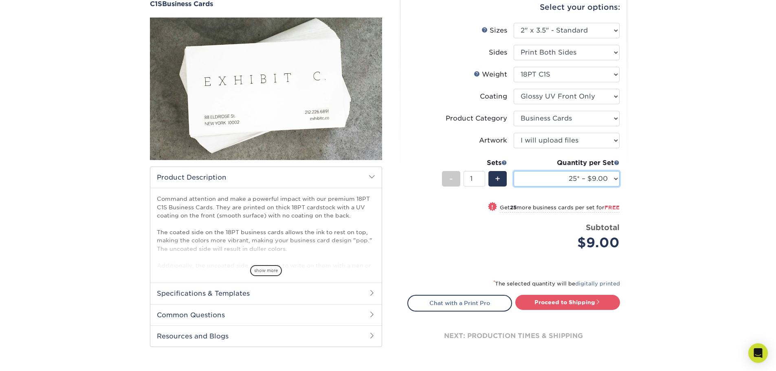 Image resolution: width=776 pixels, height=371 pixels. Describe the element at coordinates (557, 284) in the screenshot. I see `small: The selected quantity will be` at that location.